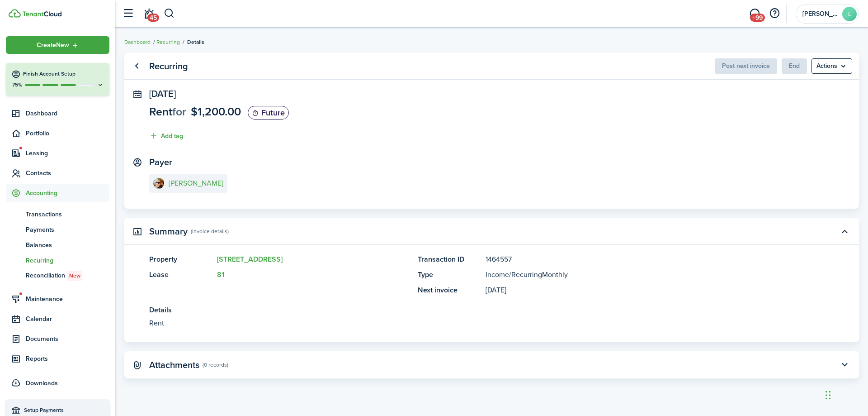 The height and width of the screenshot is (416, 868). I want to click on a: Transactions, so click(57, 214).